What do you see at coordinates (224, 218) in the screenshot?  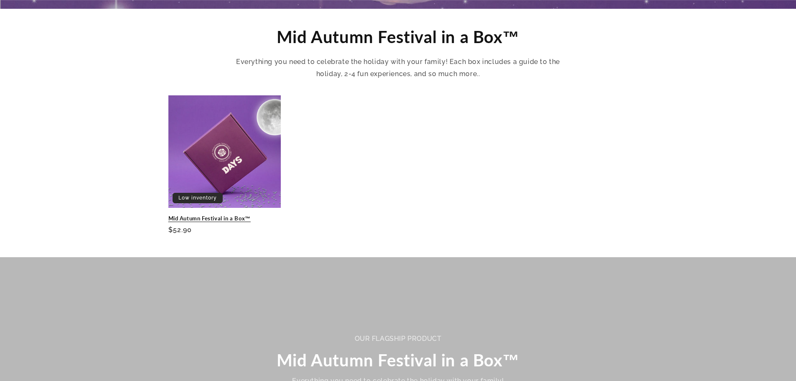 I see `a: Mid Autumn Festival in a Box™` at bounding box center [224, 218].